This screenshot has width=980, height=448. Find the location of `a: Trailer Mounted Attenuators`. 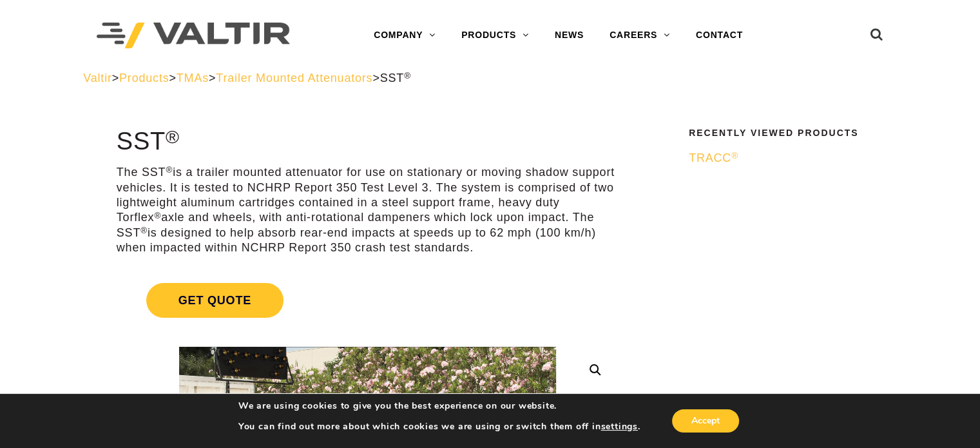

a: Trailer Mounted Attenuators is located at coordinates (294, 78).